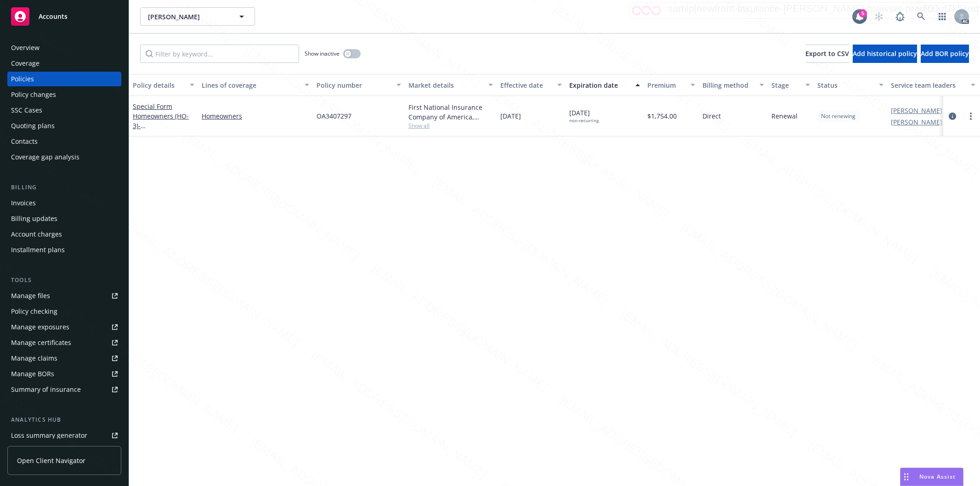  Describe the element at coordinates (64, 296) in the screenshot. I see `a: Manage files` at that location.